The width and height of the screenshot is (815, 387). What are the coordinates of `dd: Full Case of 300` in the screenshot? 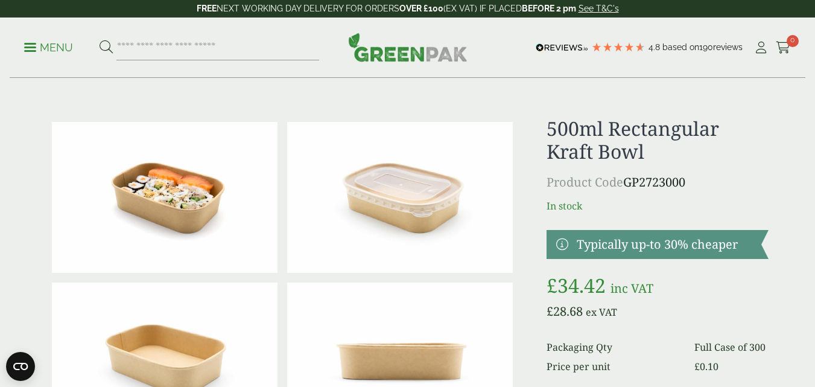 It's located at (731, 347).